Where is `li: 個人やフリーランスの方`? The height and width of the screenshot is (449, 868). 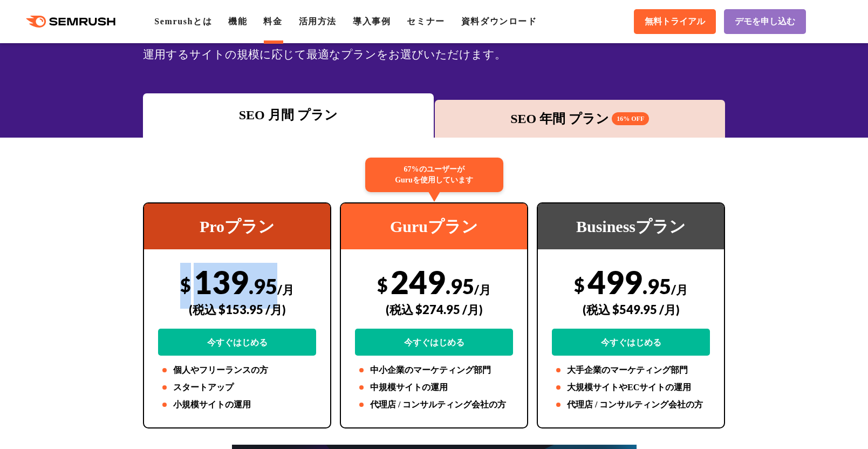
li: 個人やフリーランスの方 is located at coordinates (237, 370).